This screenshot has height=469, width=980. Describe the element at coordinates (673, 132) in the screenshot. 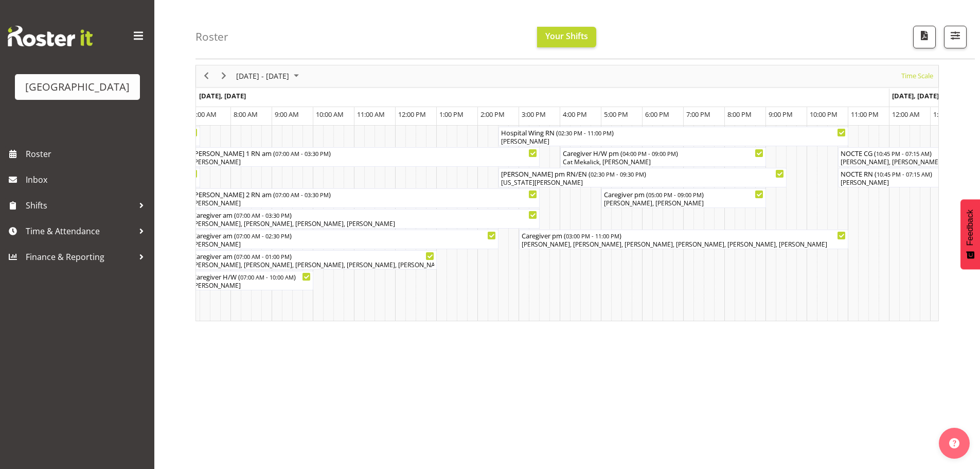

I see `div: Hospital Wing RN ( )` at that location.